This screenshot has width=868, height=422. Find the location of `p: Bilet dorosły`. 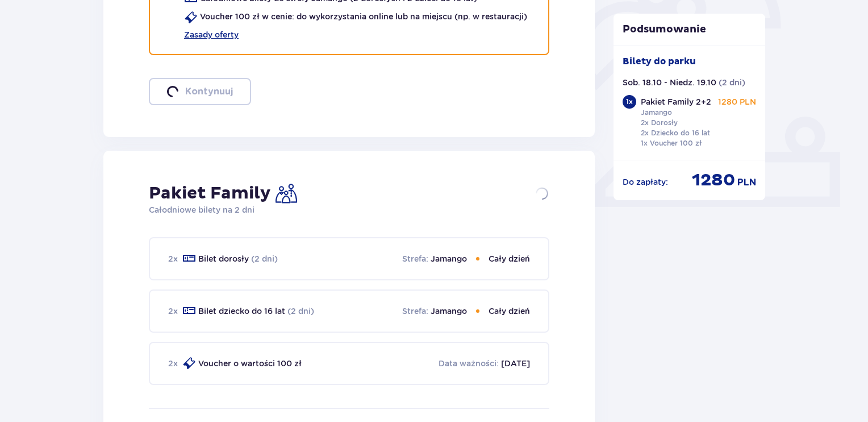

p: Bilet dorosły is located at coordinates (223, 259).